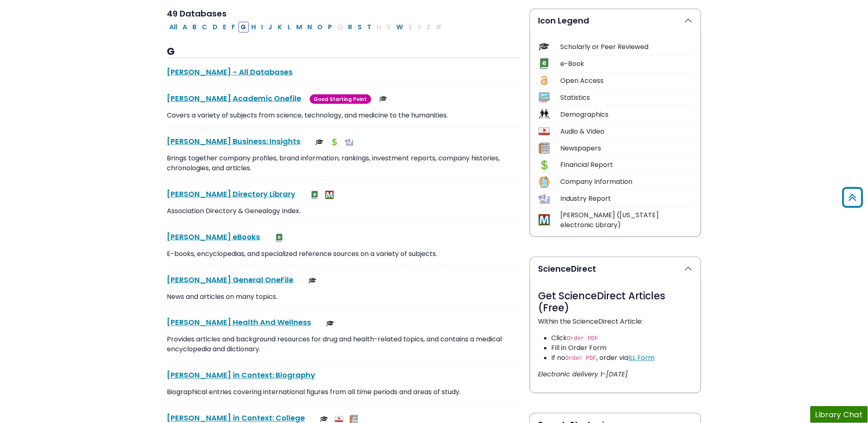  What do you see at coordinates (544, 98) in the screenshot?
I see `img: Icon Statistics` at bounding box center [544, 98].